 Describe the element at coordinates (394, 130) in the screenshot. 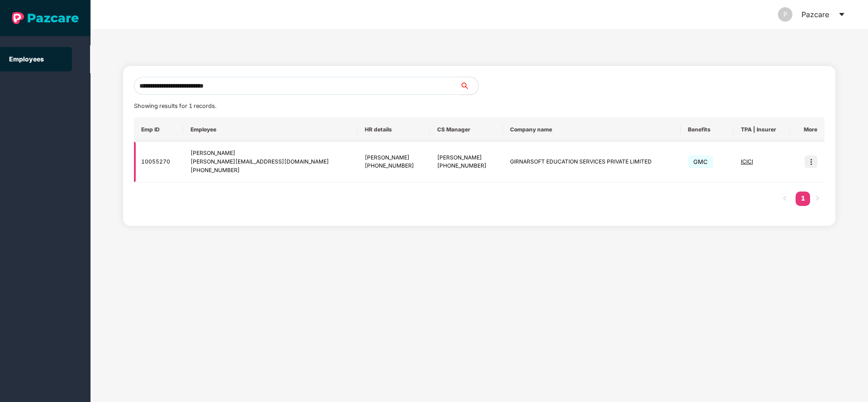

I see `th: HR details` at that location.